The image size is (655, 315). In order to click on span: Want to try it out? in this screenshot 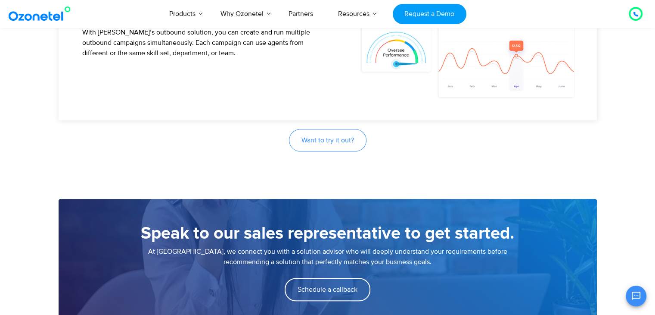, I will do `click(328, 140)`.